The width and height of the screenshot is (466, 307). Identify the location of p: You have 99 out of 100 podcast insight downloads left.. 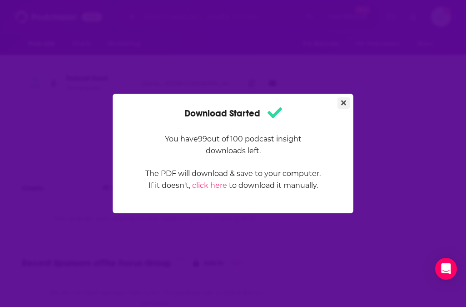
(233, 145).